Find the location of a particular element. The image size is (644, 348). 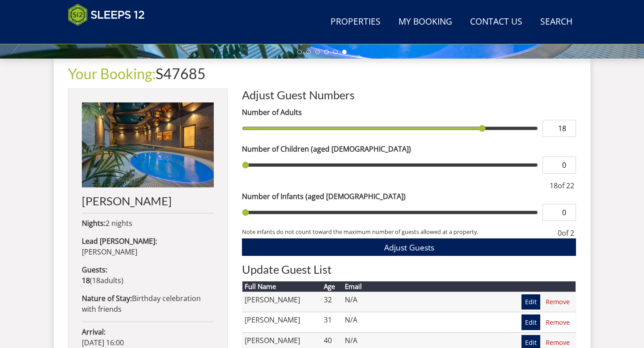

div: of 22 is located at coordinates (562, 186).